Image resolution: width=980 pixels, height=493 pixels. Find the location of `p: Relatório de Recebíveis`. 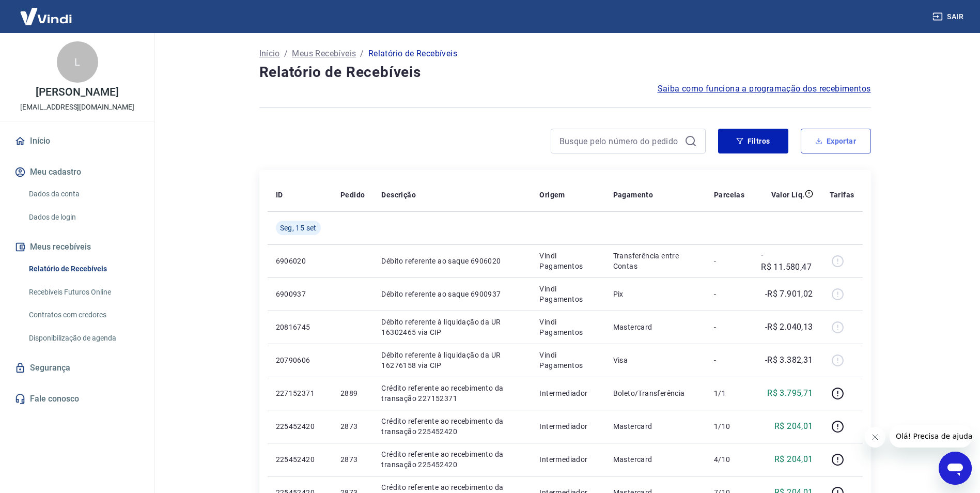

p: Relatório de Recebíveis is located at coordinates (413, 54).